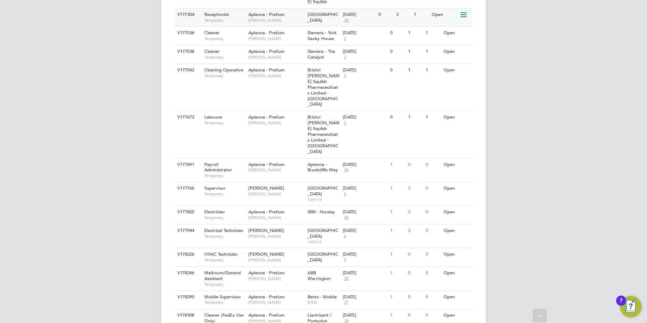 Image resolution: width=647 pixels, height=323 pixels. Describe the element at coordinates (188, 231) in the screenshot. I see `div: V177944` at that location.